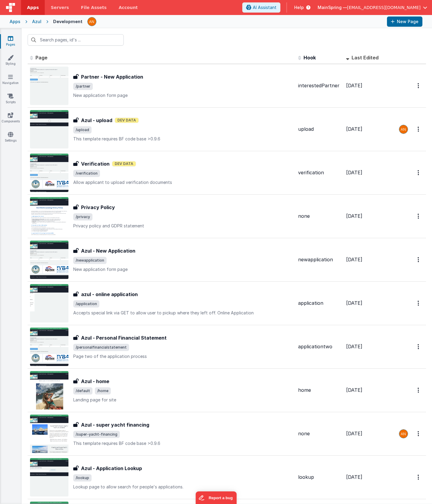  What do you see at coordinates (83, 86) in the screenshot?
I see `span: /partner` at bounding box center [83, 86].